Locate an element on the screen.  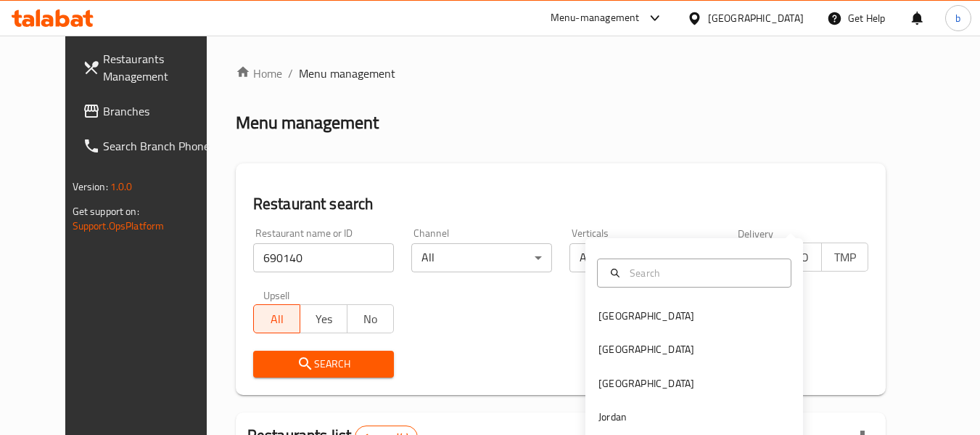
span: No is located at coordinates (370, 319).